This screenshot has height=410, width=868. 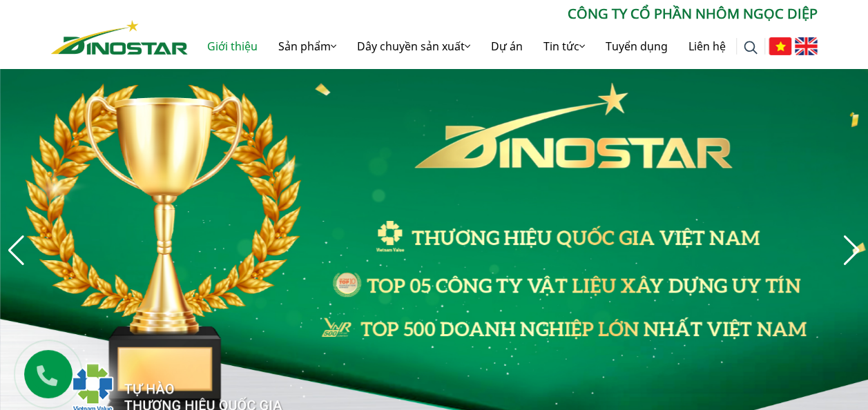 What do you see at coordinates (120, 35) in the screenshot?
I see `a: Nhôm Dinostar` at bounding box center [120, 35].